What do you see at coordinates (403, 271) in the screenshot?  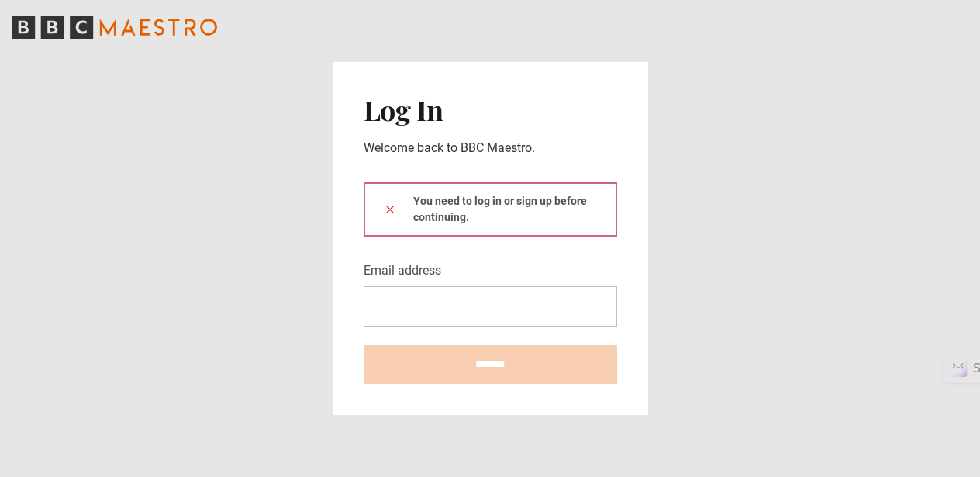 I see `label: Email address` at bounding box center [403, 271].